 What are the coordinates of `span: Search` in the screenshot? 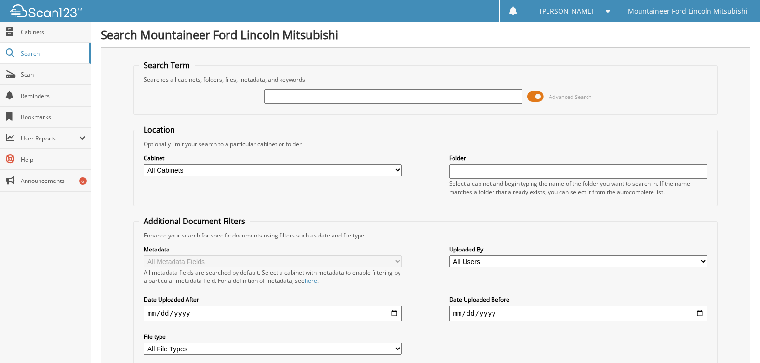 It's located at (53, 53).